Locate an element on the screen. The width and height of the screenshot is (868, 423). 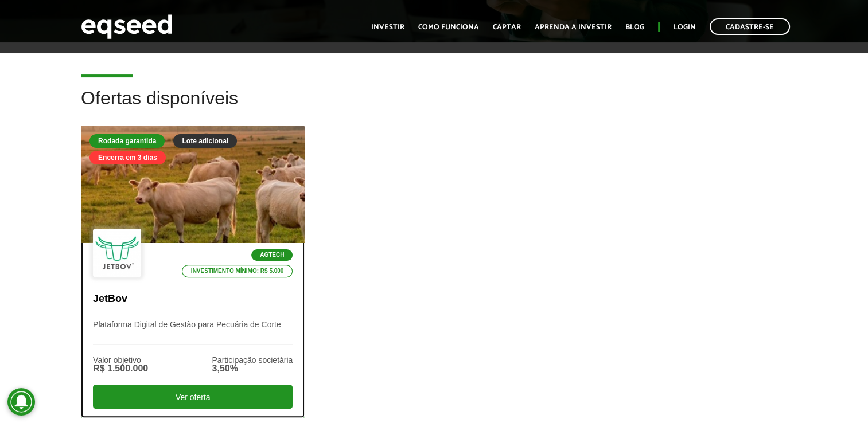
p: Investimento mínimo: R$ 5.000 is located at coordinates (238, 271).